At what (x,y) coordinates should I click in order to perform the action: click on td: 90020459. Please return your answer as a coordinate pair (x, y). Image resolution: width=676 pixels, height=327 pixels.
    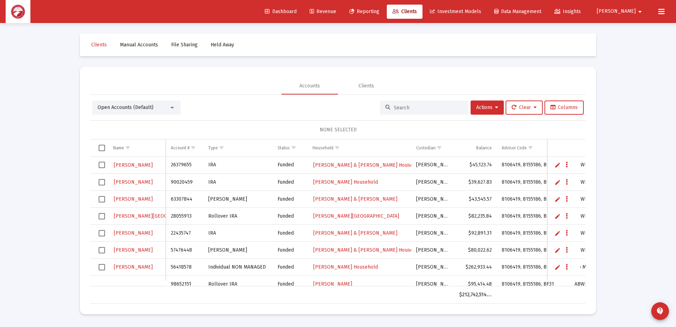
    Looking at the image, I should click on (185, 182).